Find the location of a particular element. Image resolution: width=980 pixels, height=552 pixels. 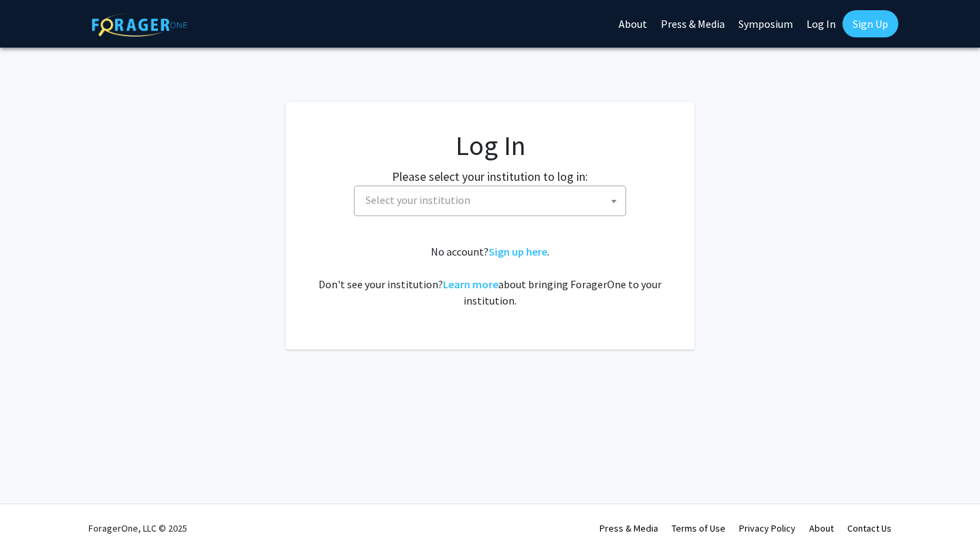

a: About is located at coordinates (822, 529).